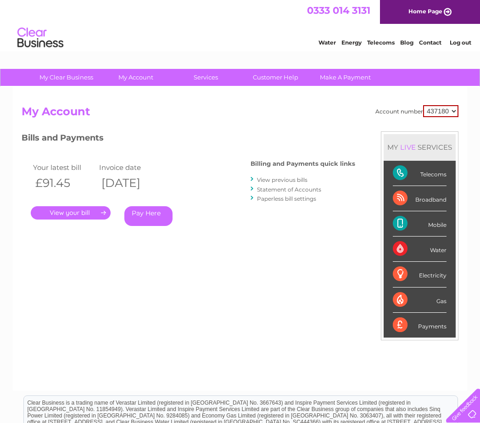 The width and height of the screenshot is (480, 423). I want to click on div: Account number, so click(417, 111).